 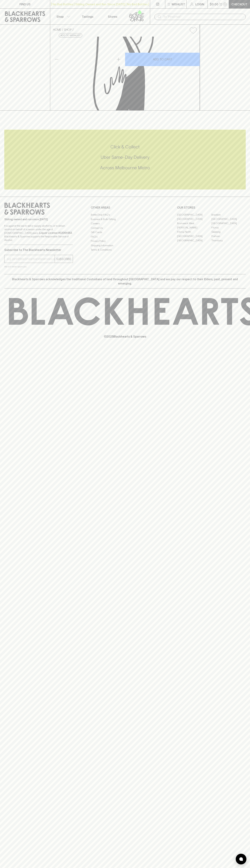 What do you see at coordinates (125, 168) in the screenshot?
I see `h5: Across Melbourne Metro` at bounding box center [125, 168].